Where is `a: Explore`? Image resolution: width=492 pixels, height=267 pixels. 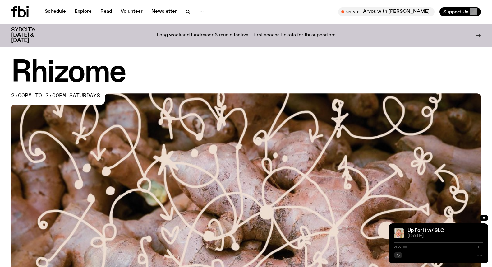
a: Explore is located at coordinates (83, 12).